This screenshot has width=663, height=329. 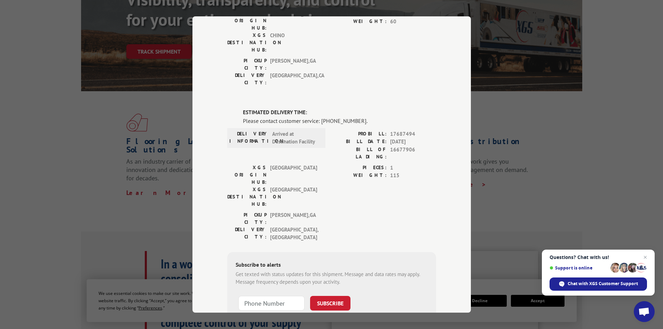 What do you see at coordinates (332, 265) in the screenshot?
I see `div: Subscribe to alerts` at bounding box center [332, 265].